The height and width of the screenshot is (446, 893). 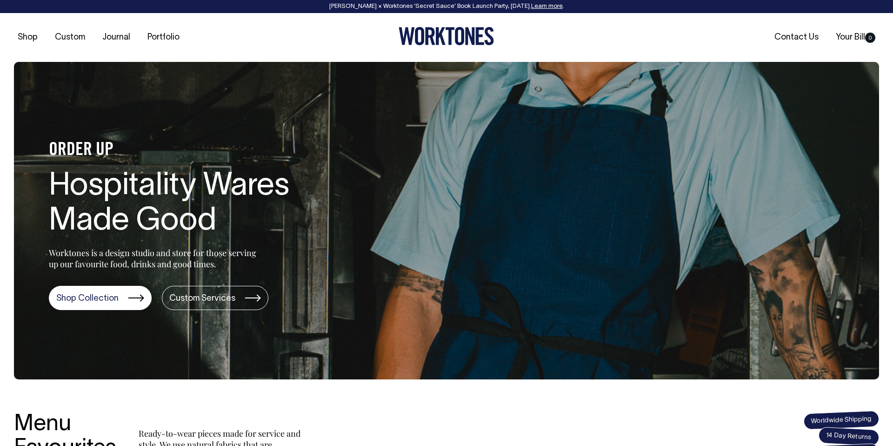 I want to click on a: Shop Collection, so click(x=100, y=298).